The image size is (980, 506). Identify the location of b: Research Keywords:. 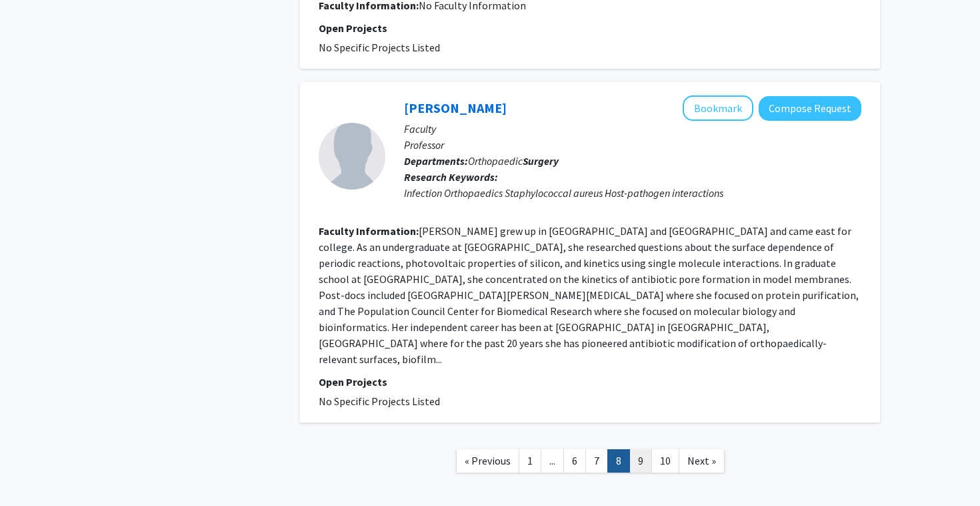
(451, 177).